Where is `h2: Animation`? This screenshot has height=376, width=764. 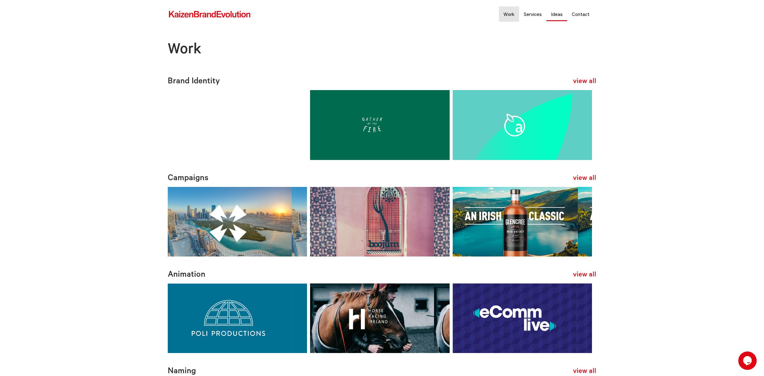
h2: Animation is located at coordinates (382, 275).